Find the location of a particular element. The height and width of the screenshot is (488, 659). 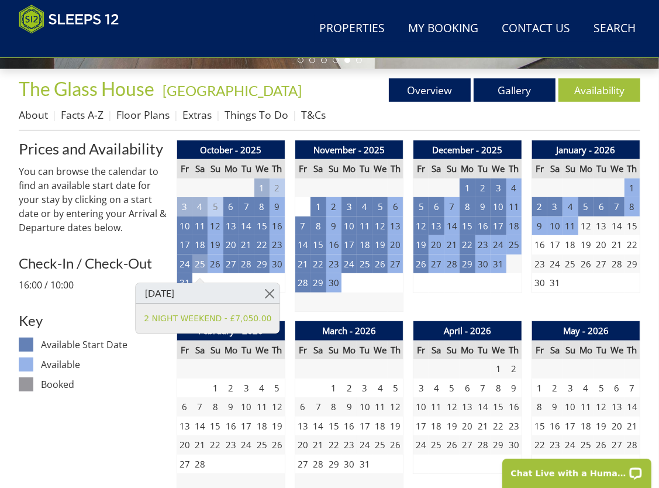

a: About is located at coordinates (33, 115).